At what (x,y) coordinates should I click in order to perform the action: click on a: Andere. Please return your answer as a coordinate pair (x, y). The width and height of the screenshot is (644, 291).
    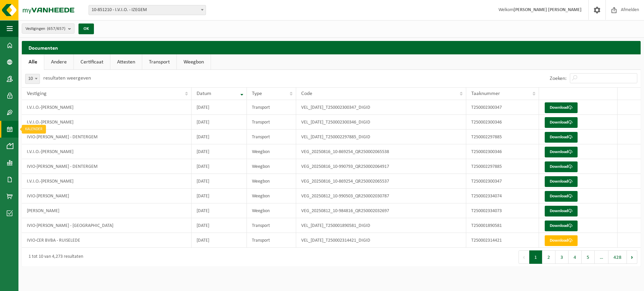
    Looking at the image, I should click on (58, 62).